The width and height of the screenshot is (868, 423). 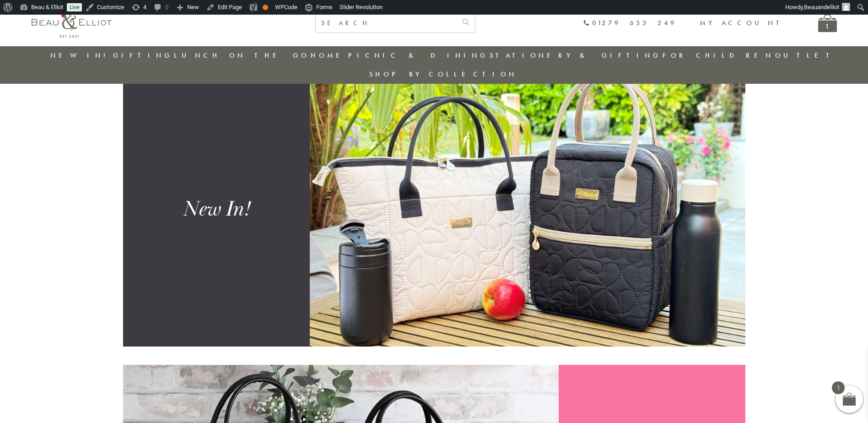 I want to click on a: Live, so click(x=74, y=7).